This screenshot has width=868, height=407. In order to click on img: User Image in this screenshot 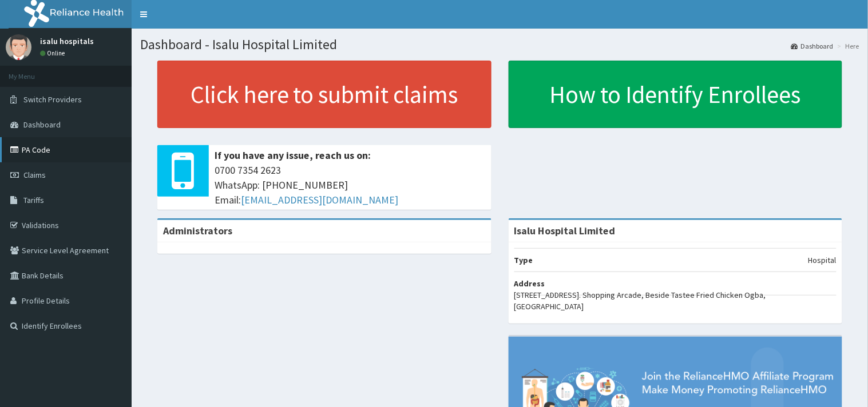, I will do `click(18, 47)`.